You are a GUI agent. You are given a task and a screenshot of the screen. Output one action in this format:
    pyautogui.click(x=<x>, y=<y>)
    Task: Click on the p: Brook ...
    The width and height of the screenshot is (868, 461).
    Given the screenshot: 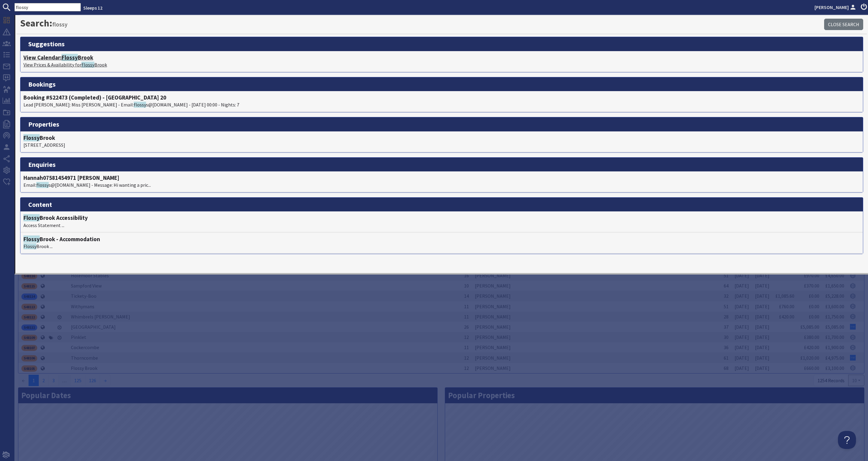 What is the action you would take?
    pyautogui.click(x=441, y=246)
    